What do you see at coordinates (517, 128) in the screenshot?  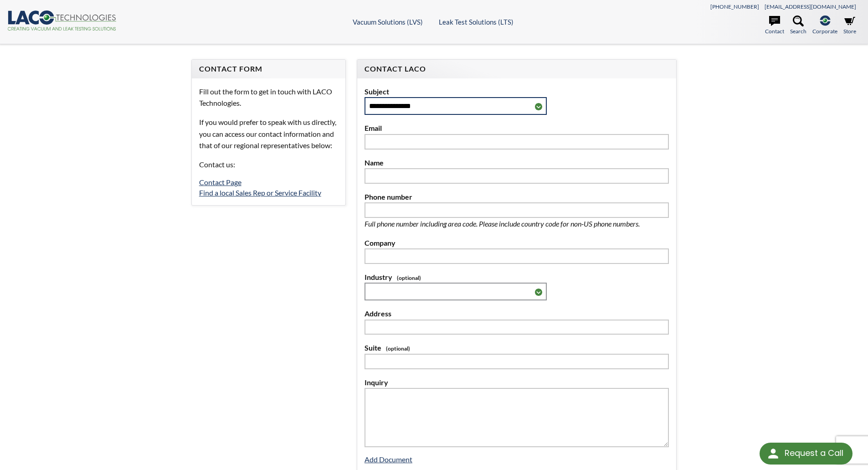 I see `label: Email` at bounding box center [517, 128].